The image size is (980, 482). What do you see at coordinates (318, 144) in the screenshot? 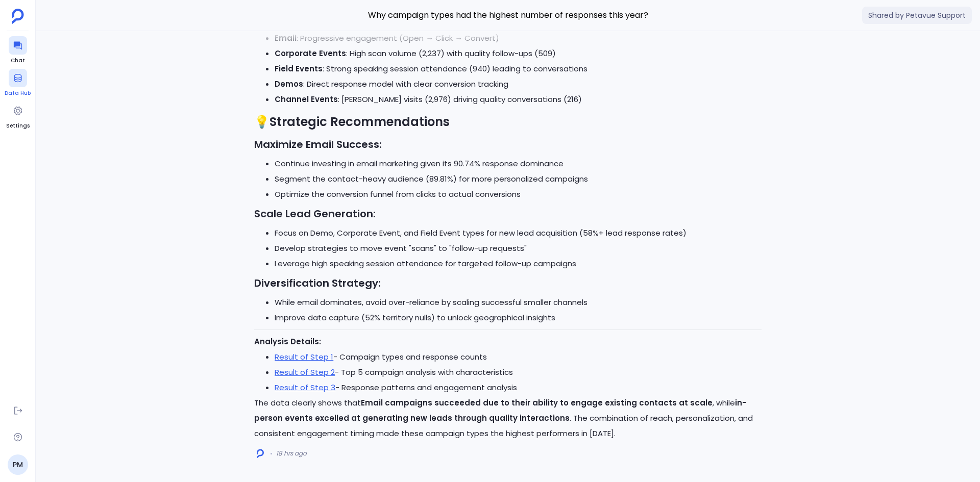
I see `strong: Maximize Email Success:` at bounding box center [318, 144].